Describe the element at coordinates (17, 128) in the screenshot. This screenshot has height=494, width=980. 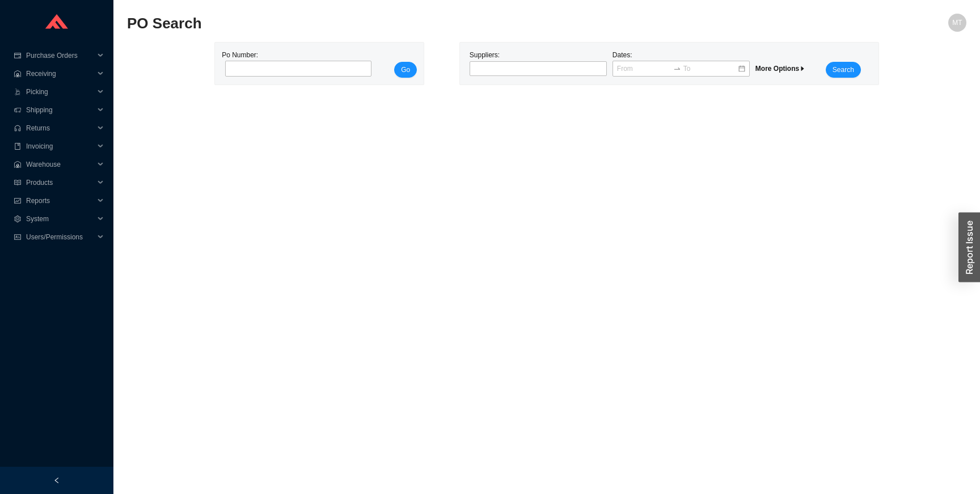
I see `span: customer-service` at that location.